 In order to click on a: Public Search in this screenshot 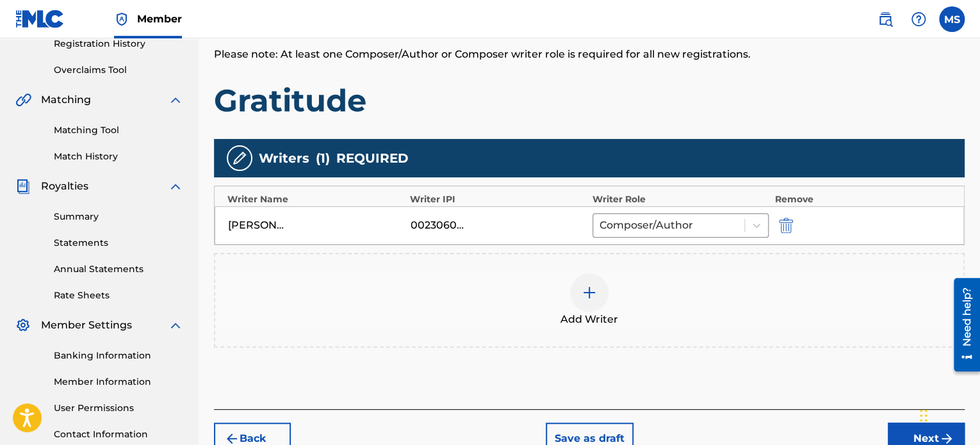, I will do `click(885, 20)`.